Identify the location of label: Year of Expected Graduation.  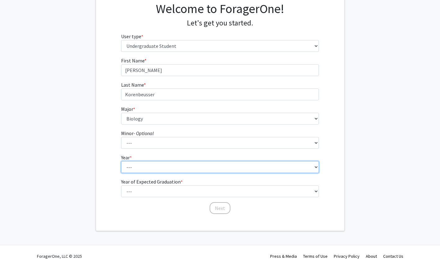
(152, 182).